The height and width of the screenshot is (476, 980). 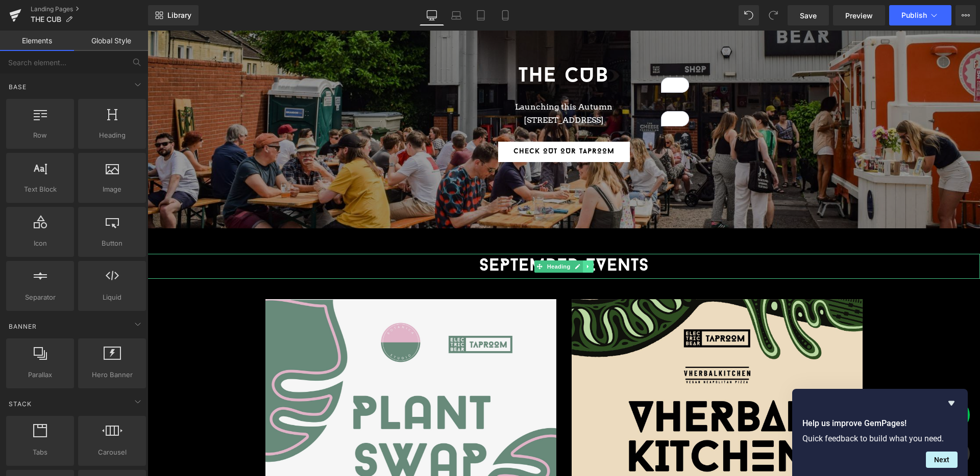 I want to click on span: Library, so click(x=179, y=15).